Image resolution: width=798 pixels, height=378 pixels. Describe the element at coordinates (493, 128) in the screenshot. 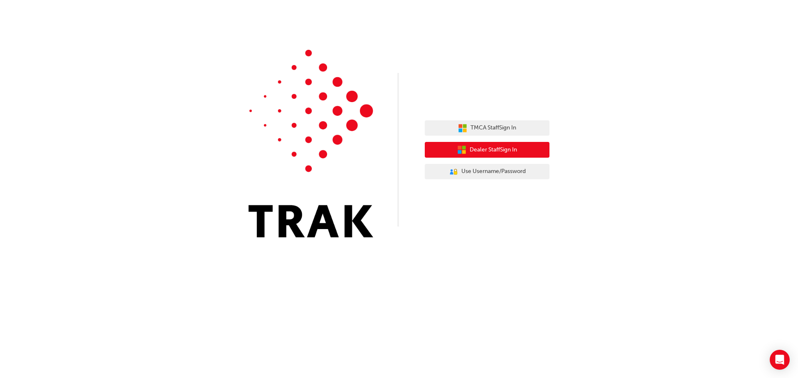

I see `span: TMCA Staff Sign In` at that location.